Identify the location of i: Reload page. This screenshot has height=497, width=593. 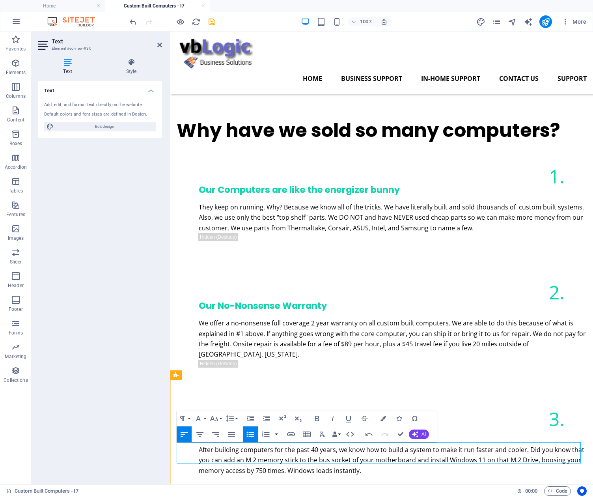
(196, 22).